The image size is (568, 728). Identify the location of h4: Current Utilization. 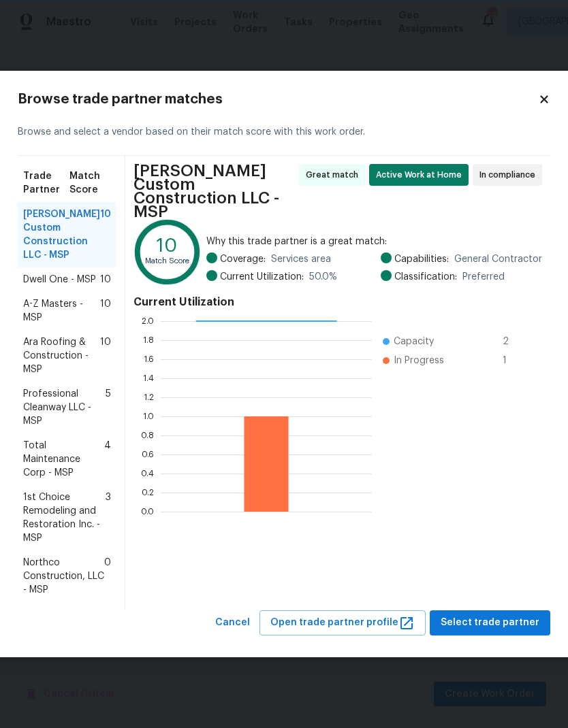
(338, 302).